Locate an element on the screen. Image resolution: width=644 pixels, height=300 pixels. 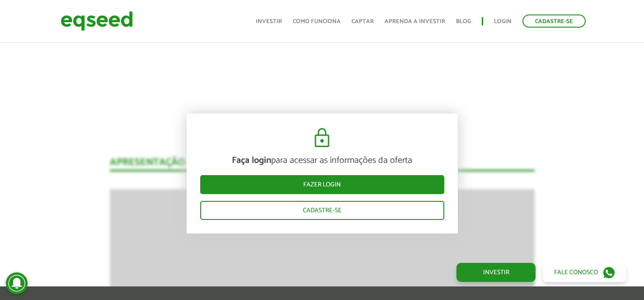
a: Captar is located at coordinates (362, 21).